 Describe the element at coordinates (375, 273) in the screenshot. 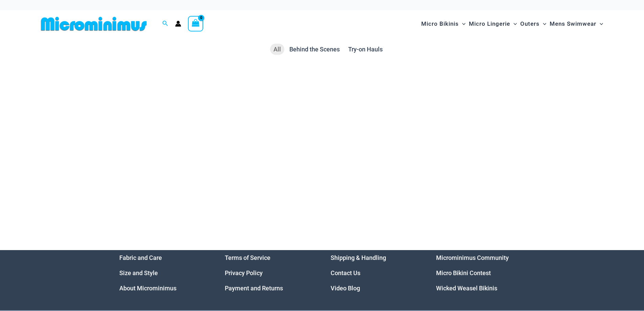

I see `aside: Footer Widget 3` at that location.